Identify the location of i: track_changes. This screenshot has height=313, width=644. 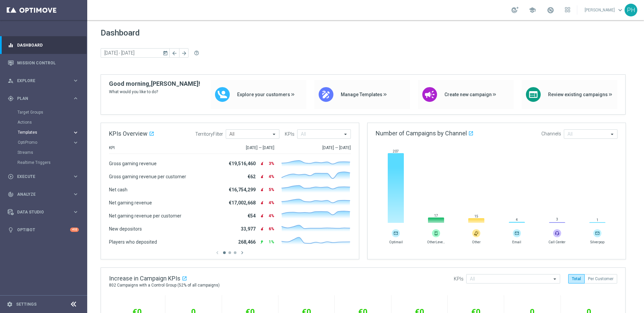
(11, 194).